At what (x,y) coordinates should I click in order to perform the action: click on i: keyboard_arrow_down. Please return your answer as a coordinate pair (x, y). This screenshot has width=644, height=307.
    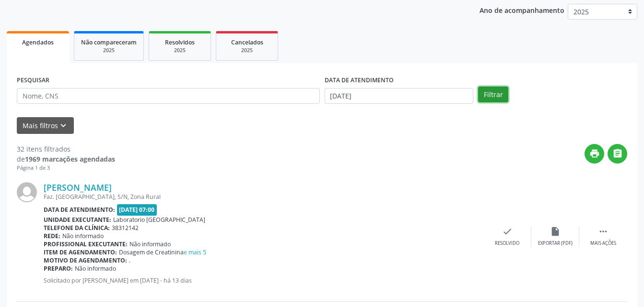
    Looking at the image, I should click on (63, 126).